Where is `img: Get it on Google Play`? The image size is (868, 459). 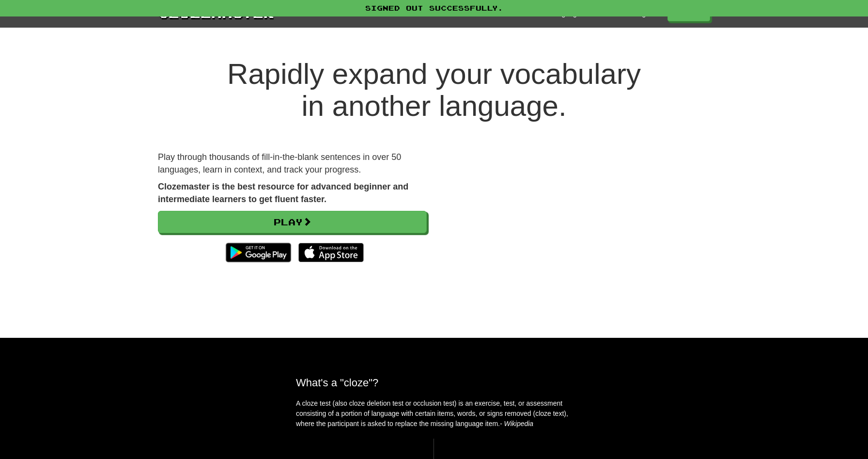 img: Get it on Google Play is located at coordinates (258, 252).